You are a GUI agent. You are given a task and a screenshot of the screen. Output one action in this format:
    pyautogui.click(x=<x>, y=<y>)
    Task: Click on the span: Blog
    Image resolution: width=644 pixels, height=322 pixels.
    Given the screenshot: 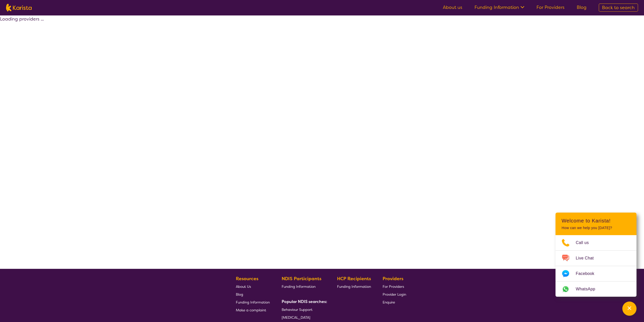 What is the action you would take?
    pyautogui.click(x=239, y=294)
    